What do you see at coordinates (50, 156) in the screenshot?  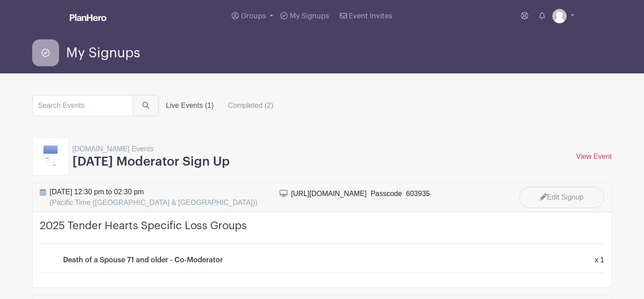 I see `img: template8-d2dae5b8de0da6f0ac87aa49e69f22b9ae199b7e7a6af266910991586ce3ec38.svg` at bounding box center [50, 156].